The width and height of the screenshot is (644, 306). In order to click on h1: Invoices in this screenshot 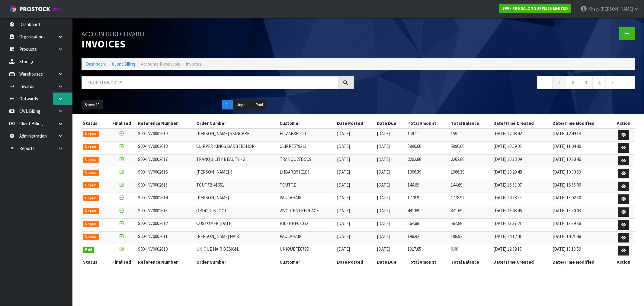, I will do `click(218, 38)`.